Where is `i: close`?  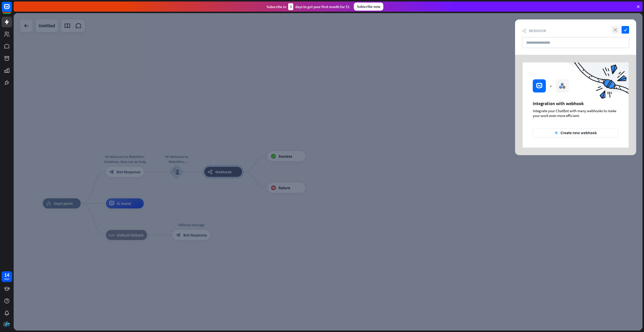 i: close is located at coordinates (615, 30).